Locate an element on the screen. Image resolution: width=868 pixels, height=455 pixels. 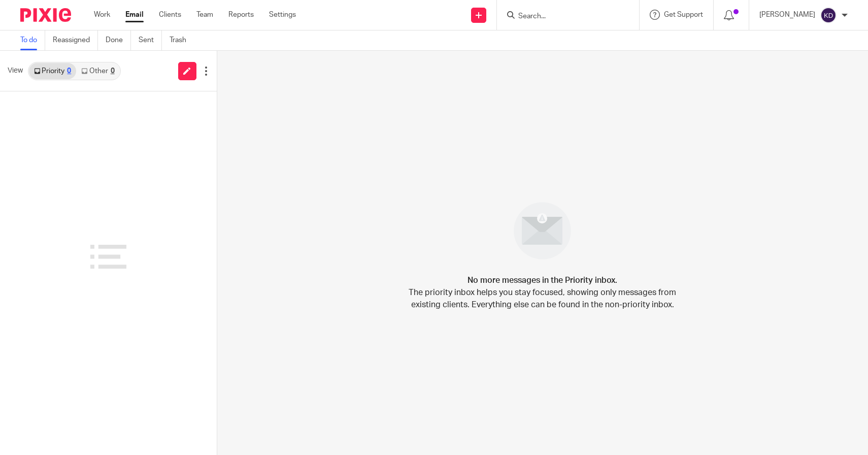
img: svg%3E is located at coordinates (829, 15).